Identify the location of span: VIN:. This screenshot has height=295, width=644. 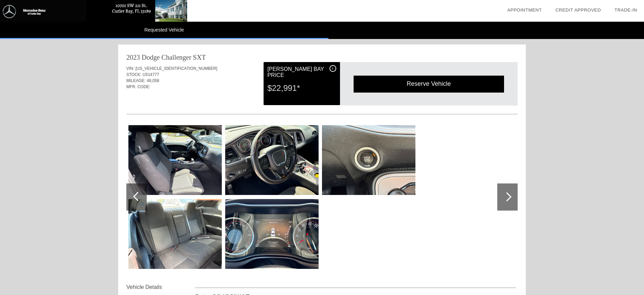
(130, 68).